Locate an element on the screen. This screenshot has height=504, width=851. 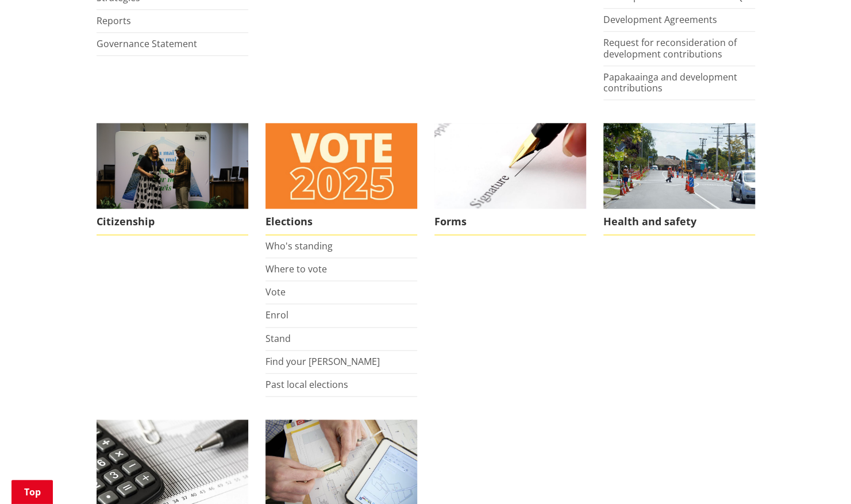
a: Request for reconsideration of development contributions is located at coordinates (670, 48).